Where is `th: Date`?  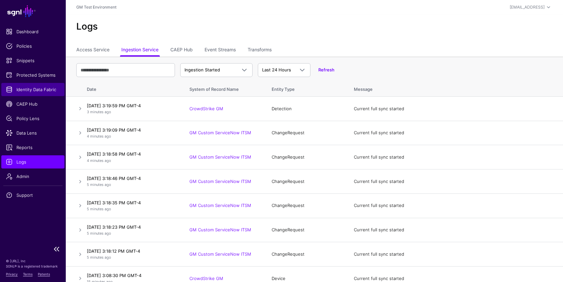
th: Date is located at coordinates (134, 88).